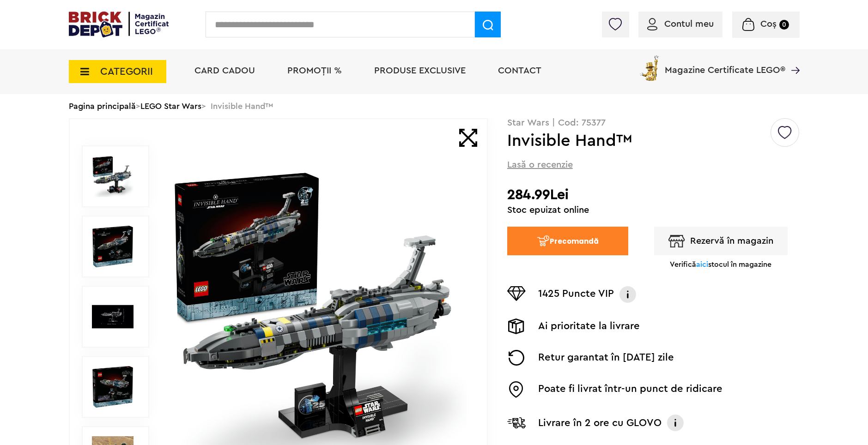  What do you see at coordinates (516, 358) in the screenshot?
I see `img: Returnare` at bounding box center [516, 358].